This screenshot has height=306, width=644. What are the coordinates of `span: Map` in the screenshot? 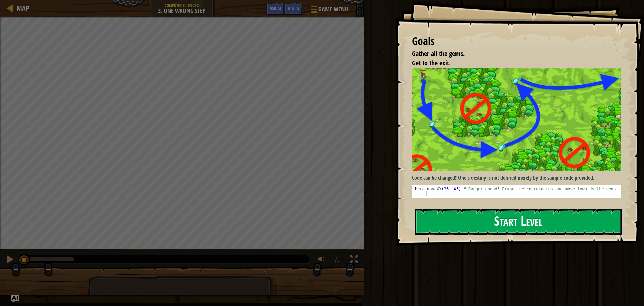 It's located at (23, 8).